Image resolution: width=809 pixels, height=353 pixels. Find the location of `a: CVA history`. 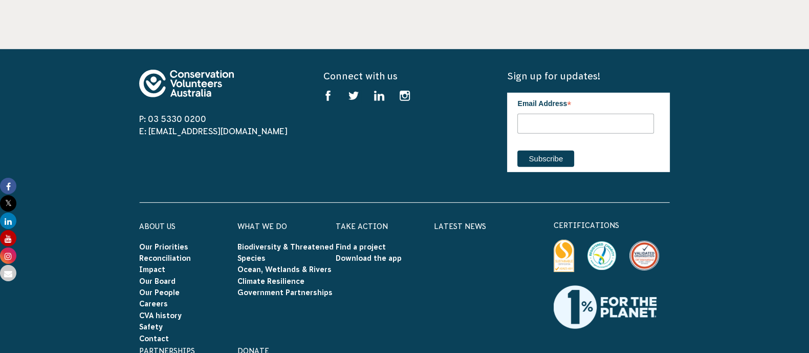

a: CVA history is located at coordinates (160, 315).